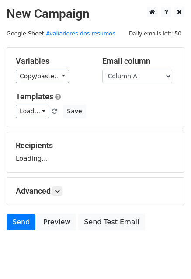 The image size is (191, 279). Describe the element at coordinates (32, 111) in the screenshot. I see `a: Load...` at that location.